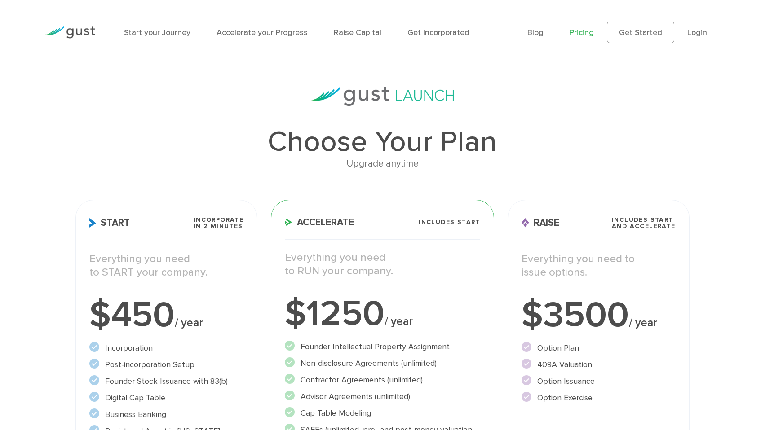 The height and width of the screenshot is (430, 765). What do you see at coordinates (382, 397) in the screenshot?
I see `li: Advisor Agreements (unlimited)` at bounding box center [382, 397].